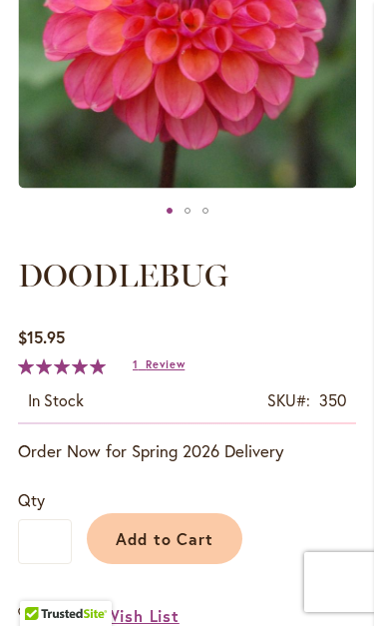 This screenshot has height=626, width=374. What do you see at coordinates (187, 451) in the screenshot?
I see `p: Order Now for Spring 2026 Delivery` at bounding box center [187, 451].